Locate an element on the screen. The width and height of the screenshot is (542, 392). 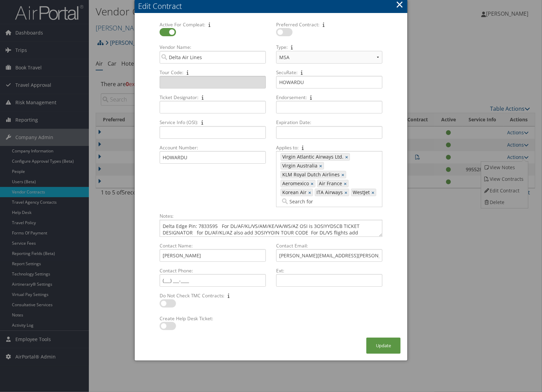
input: Contact Name: is located at coordinates (212, 255).